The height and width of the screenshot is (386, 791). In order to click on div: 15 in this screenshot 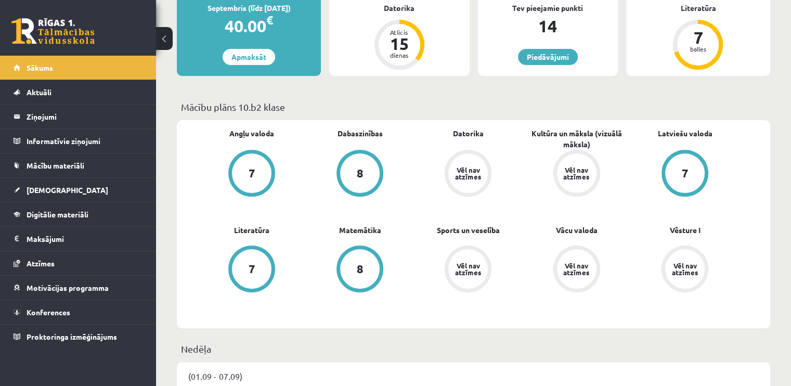, I will do `click(400, 44)`.